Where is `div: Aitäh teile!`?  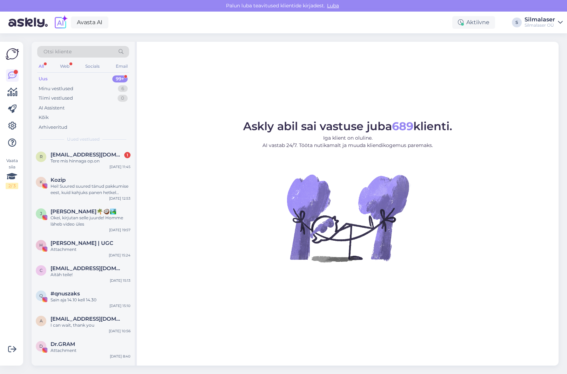 div: Aitäh teile! is located at coordinates (90, 274).